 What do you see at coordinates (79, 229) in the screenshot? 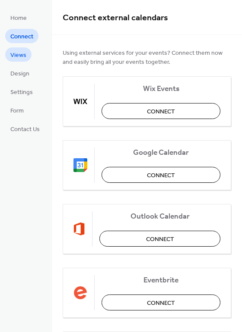
I see `img: outlook` at bounding box center [79, 229].